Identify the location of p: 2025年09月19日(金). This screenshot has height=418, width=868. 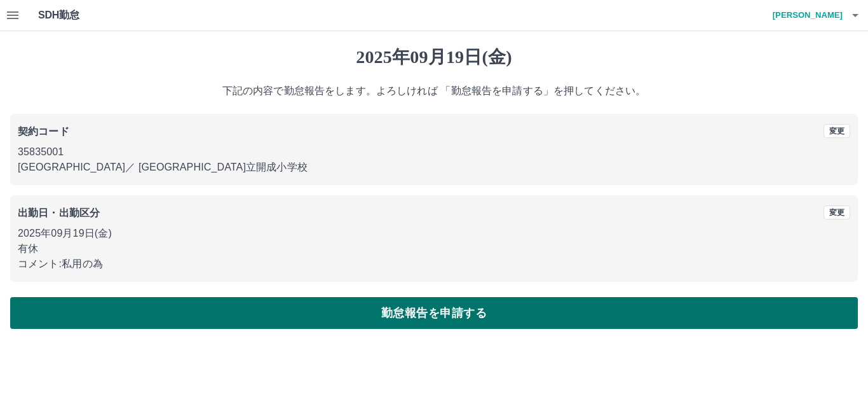
(434, 233).